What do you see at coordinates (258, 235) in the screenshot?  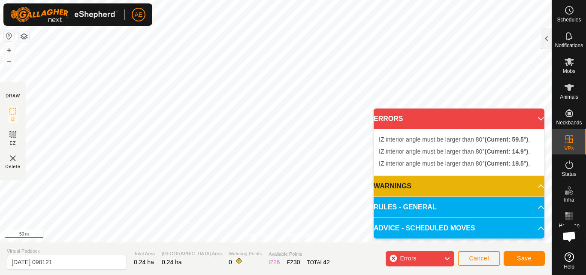 I see `a: Privacy Policy` at bounding box center [258, 235].